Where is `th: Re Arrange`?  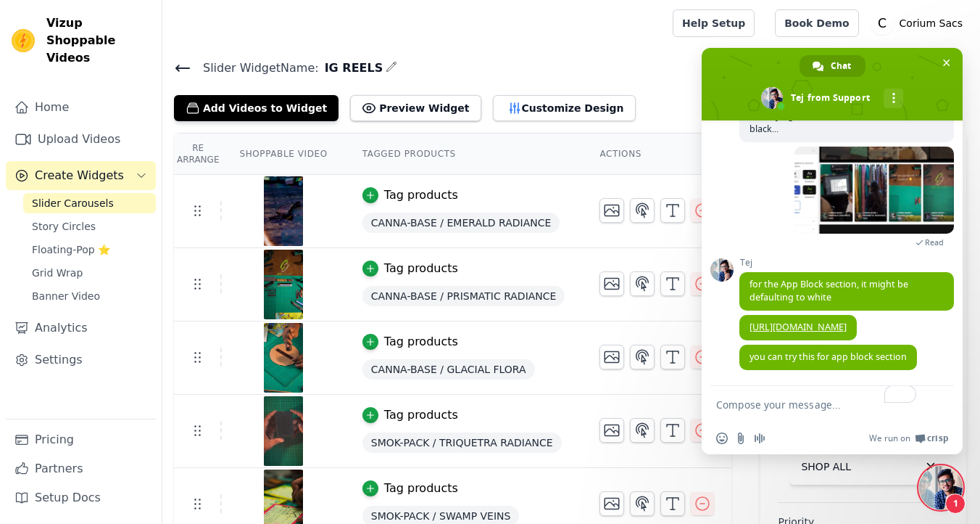
th: Re Arrange is located at coordinates (198, 154).